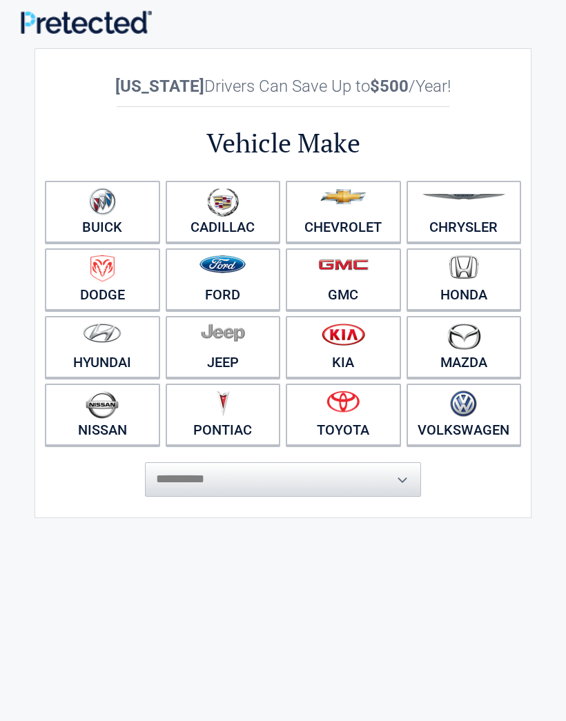  Describe the element at coordinates (223, 333) in the screenshot. I see `img: jeep` at that location.